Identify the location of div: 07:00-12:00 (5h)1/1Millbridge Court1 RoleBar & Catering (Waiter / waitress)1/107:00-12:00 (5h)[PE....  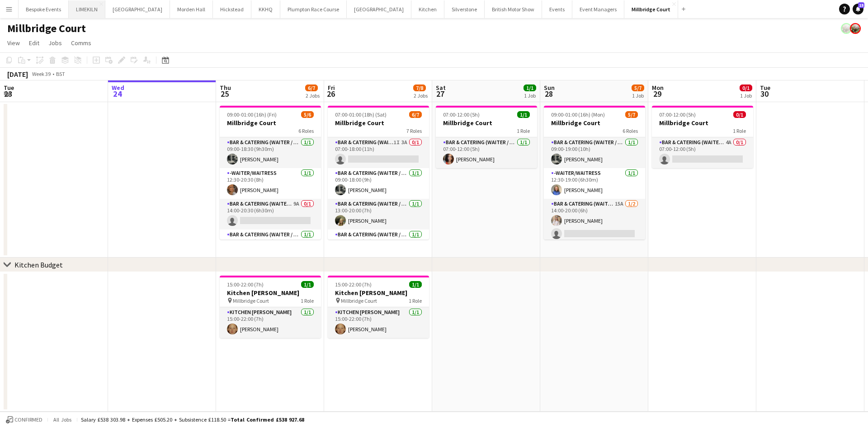
(486, 137).